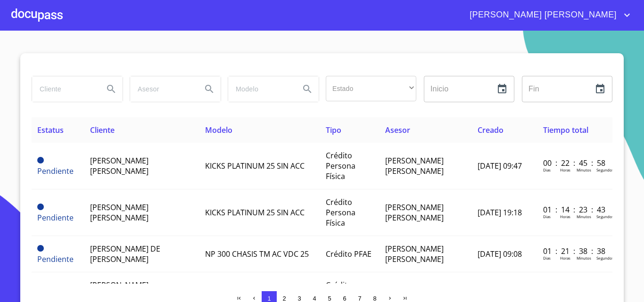 Image resolution: width=644 pixels, height=302 pixels. I want to click on span: Estatus, so click(51, 130).